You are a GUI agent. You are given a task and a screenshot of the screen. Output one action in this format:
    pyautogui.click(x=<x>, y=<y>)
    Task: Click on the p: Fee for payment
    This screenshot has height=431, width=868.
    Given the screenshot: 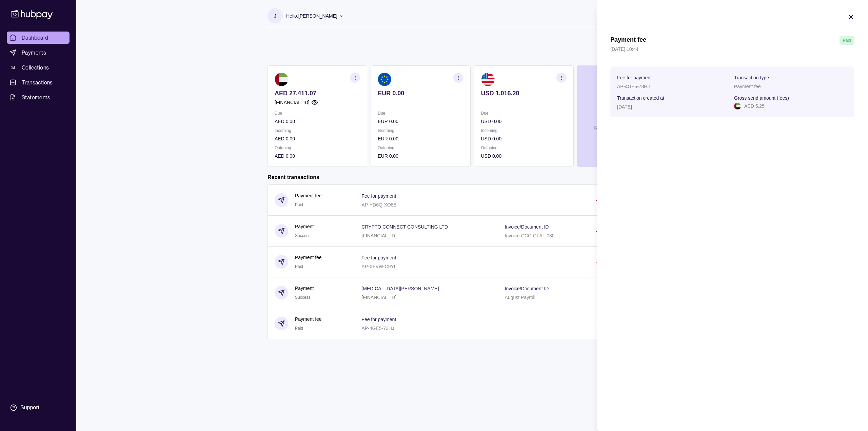 What is the action you would take?
    pyautogui.click(x=634, y=78)
    